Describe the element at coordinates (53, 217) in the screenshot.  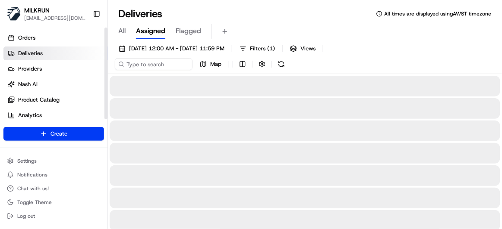
I see `button: Log out` at that location.